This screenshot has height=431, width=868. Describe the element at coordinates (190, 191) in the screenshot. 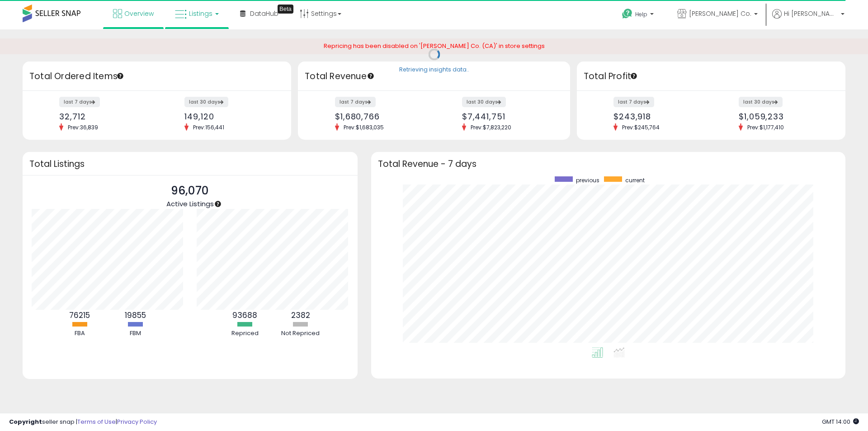

I see `p: 96,070` at that location.